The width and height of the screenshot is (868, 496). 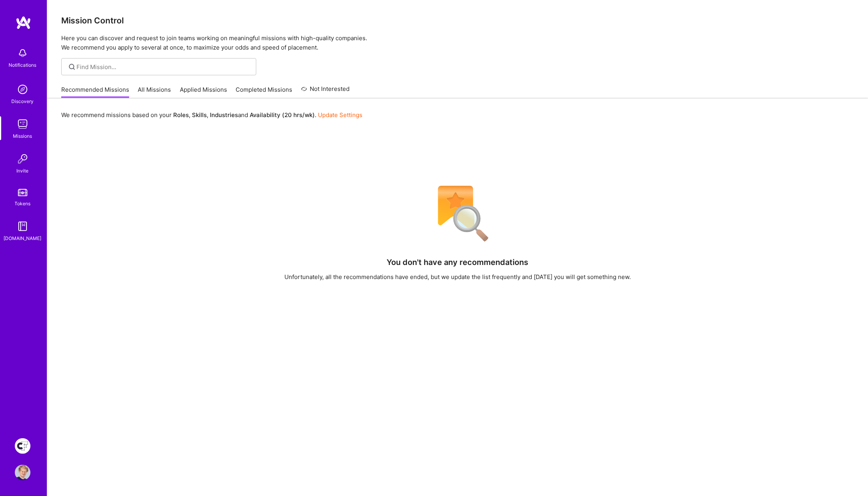 What do you see at coordinates (22, 136) in the screenshot?
I see `div: Missions` at bounding box center [22, 136].